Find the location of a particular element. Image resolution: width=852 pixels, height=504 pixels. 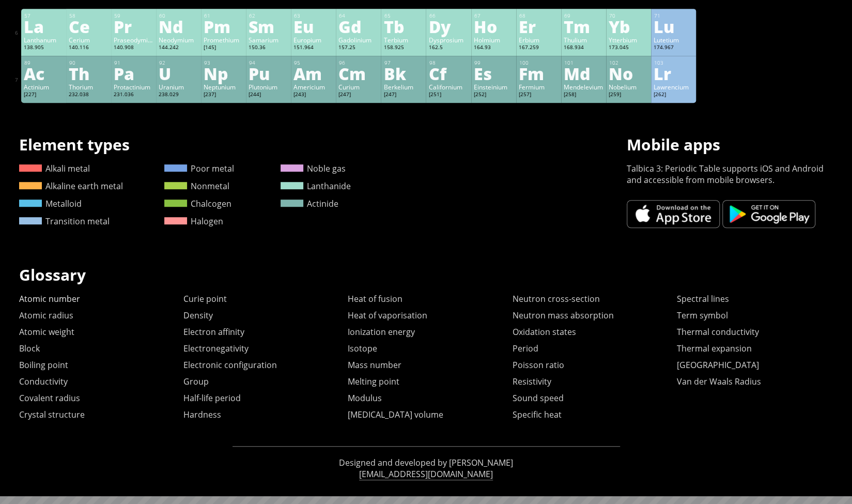

a: Block is located at coordinates (29, 348).